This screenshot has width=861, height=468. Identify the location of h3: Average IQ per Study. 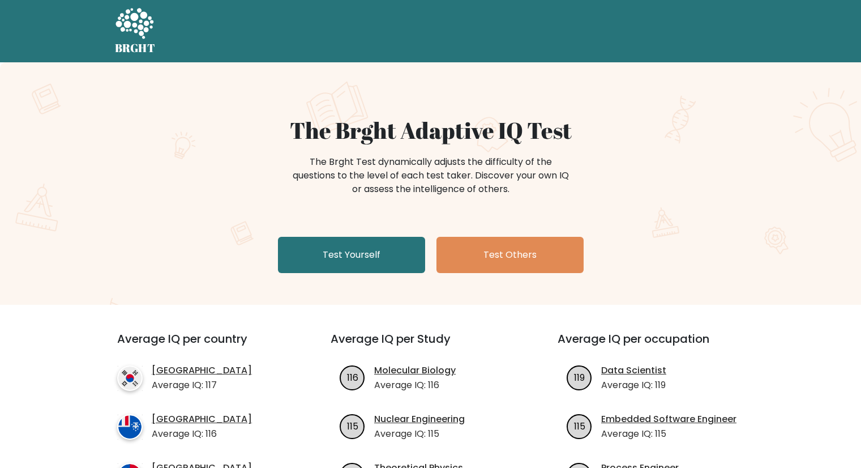
(430, 345).